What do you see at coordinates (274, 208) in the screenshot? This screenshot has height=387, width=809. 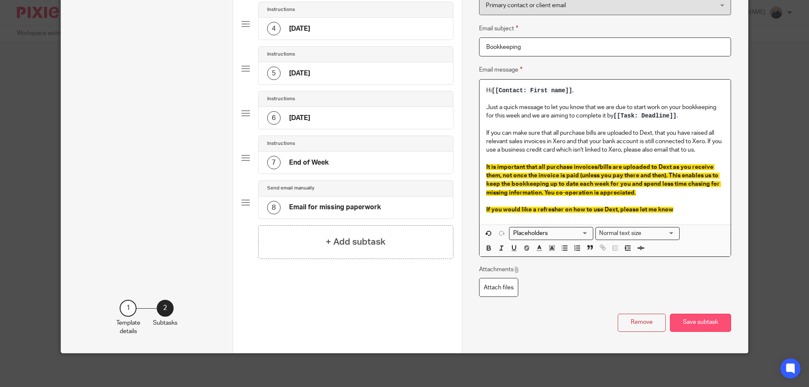 I see `div: 8` at bounding box center [274, 208].